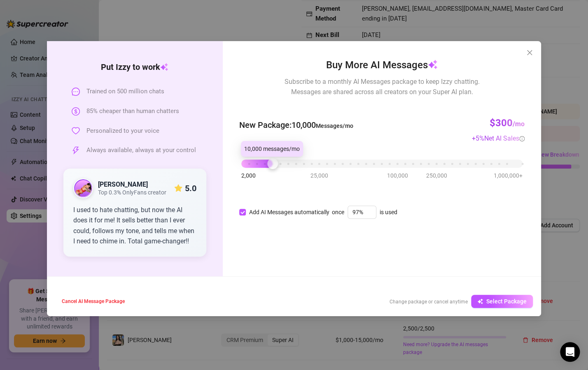 The height and width of the screenshot is (370, 588). What do you see at coordinates (272, 149) in the screenshot?
I see `div: 10,000 messages/mo` at bounding box center [272, 149].